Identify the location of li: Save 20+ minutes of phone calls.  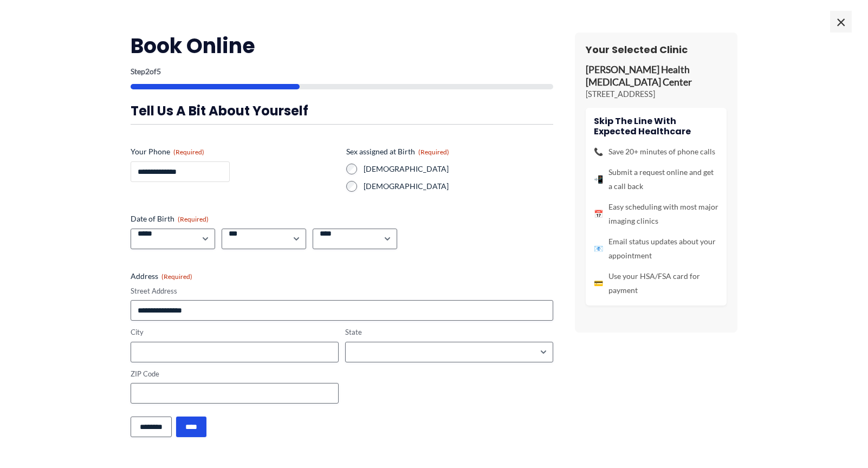
(656, 152).